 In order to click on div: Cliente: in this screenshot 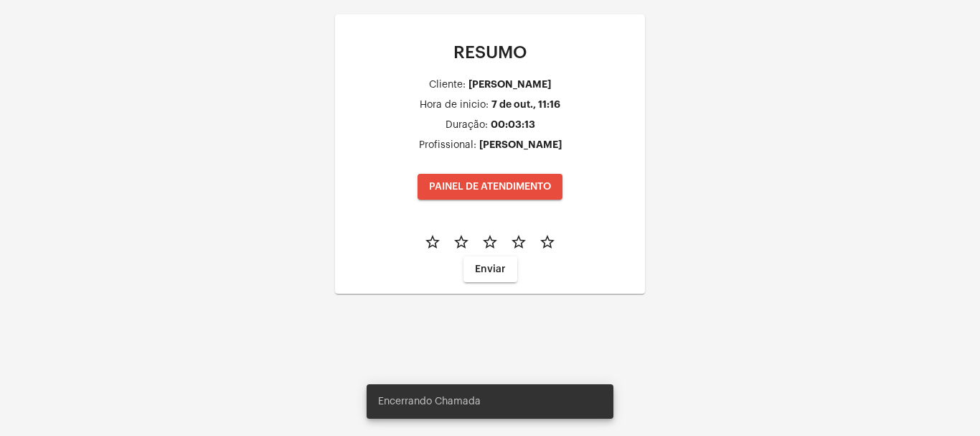, I will do `click(447, 85)`.